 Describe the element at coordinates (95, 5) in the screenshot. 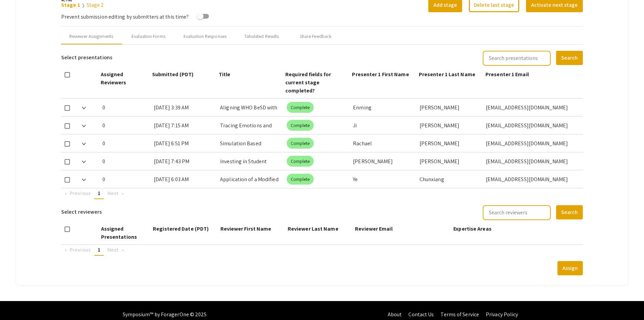

I see `a: Stage 2` at that location.